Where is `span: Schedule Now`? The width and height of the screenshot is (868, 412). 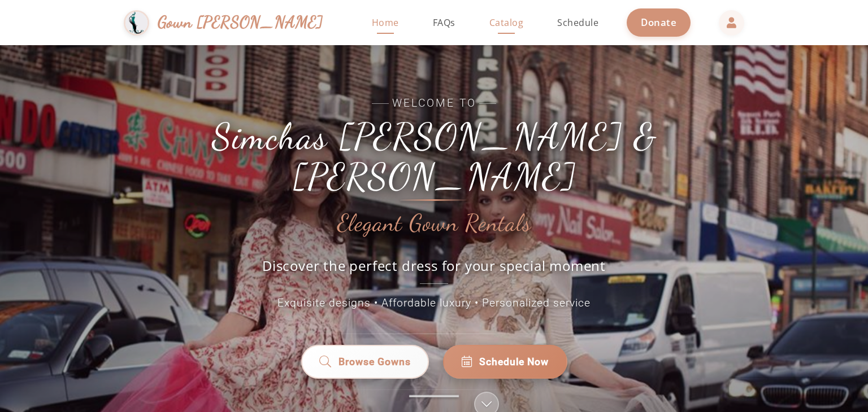
span: Schedule Now is located at coordinates (514, 362).